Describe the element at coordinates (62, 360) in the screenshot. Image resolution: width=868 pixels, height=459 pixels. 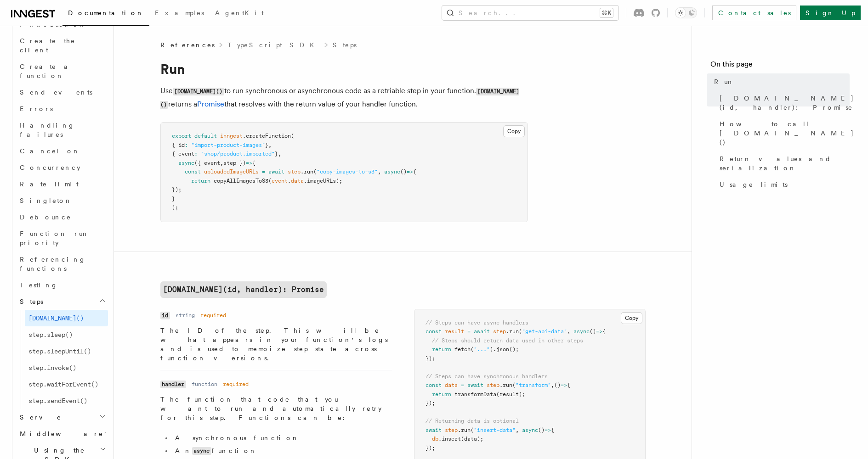
I see `div: Steps` at that location.